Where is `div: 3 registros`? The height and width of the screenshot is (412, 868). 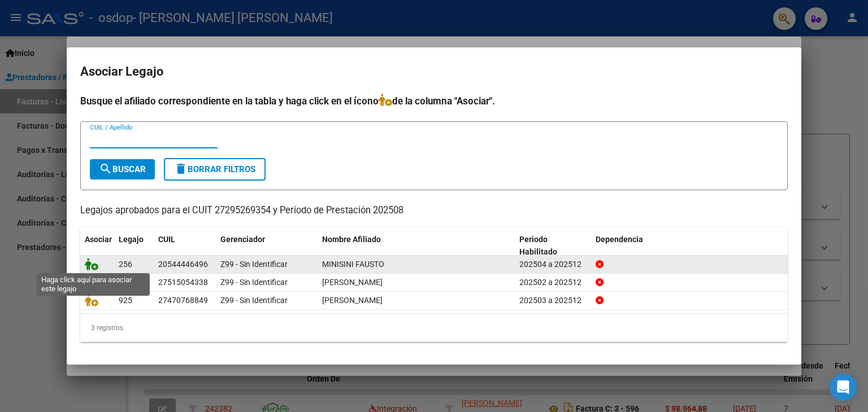
div: 3 registros is located at coordinates (434, 328).